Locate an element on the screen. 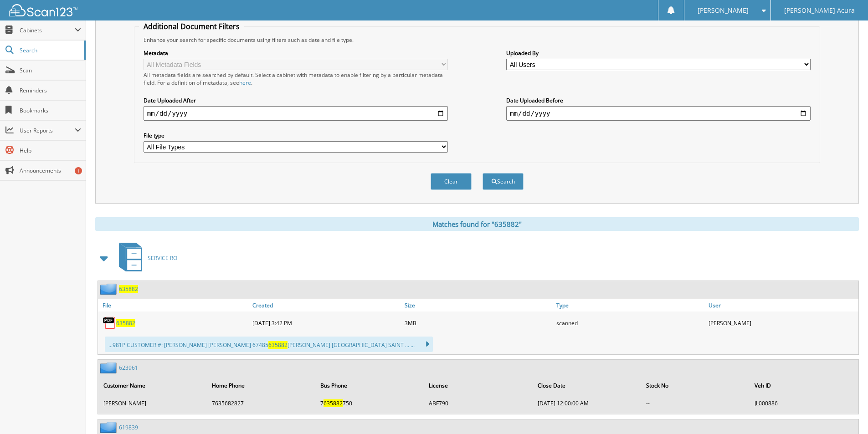 The height and width of the screenshot is (434, 868). img: scan123-logo-white.svg is located at coordinates (43, 10).